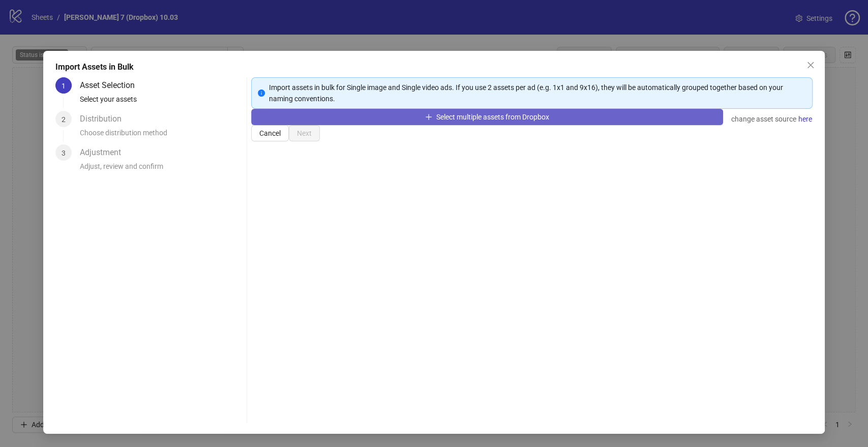  What do you see at coordinates (493, 117) in the screenshot?
I see `span: Select multiple assets from Dropbox` at bounding box center [493, 117].